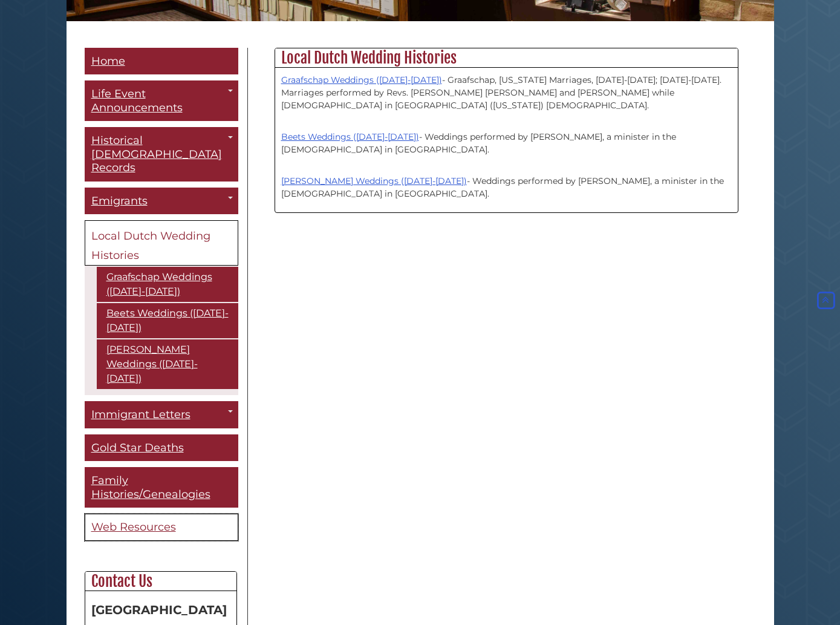  What do you see at coordinates (507, 58) in the screenshot?
I see `h2: Local Dutch Wedding Histories` at bounding box center [507, 58].